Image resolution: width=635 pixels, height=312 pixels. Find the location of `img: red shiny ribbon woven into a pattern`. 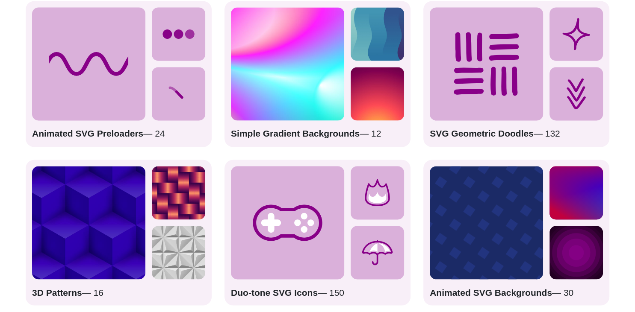

img: red shiny ribbon woven into a pattern is located at coordinates (178, 193).